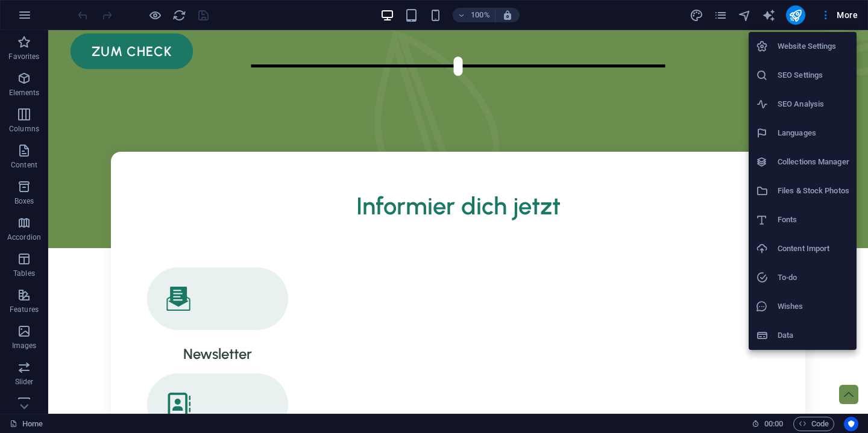 The height and width of the screenshot is (433, 868). I want to click on h6: SEO Settings, so click(813, 75).